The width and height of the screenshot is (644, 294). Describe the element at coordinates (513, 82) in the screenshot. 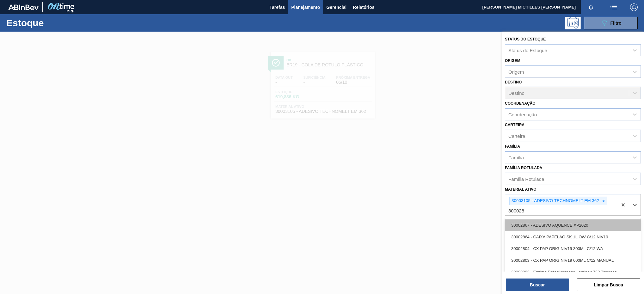

I see `label: Destino` at that location.